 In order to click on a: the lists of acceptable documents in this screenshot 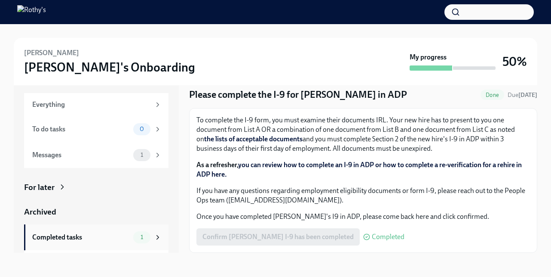, I will do `click(253, 138)`.